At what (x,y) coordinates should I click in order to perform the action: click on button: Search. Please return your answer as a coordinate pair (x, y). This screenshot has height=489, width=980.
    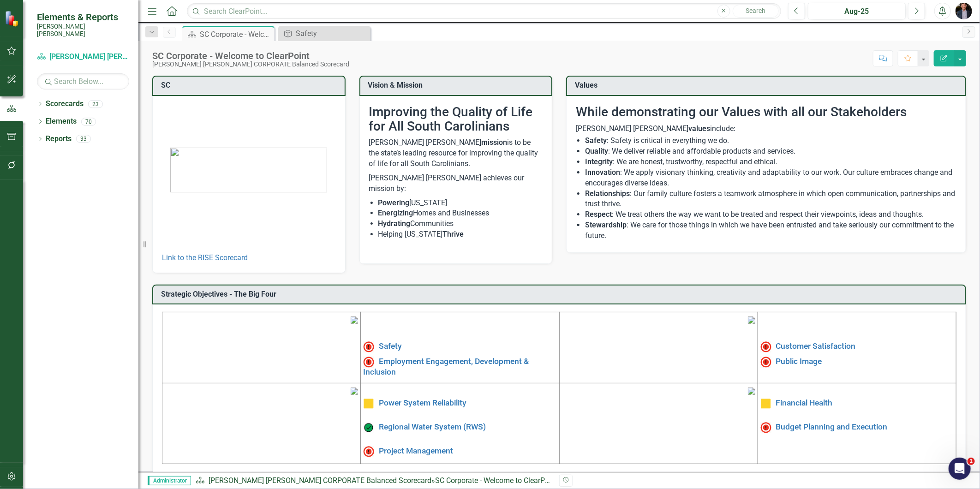
    Looking at the image, I should click on (756, 11).